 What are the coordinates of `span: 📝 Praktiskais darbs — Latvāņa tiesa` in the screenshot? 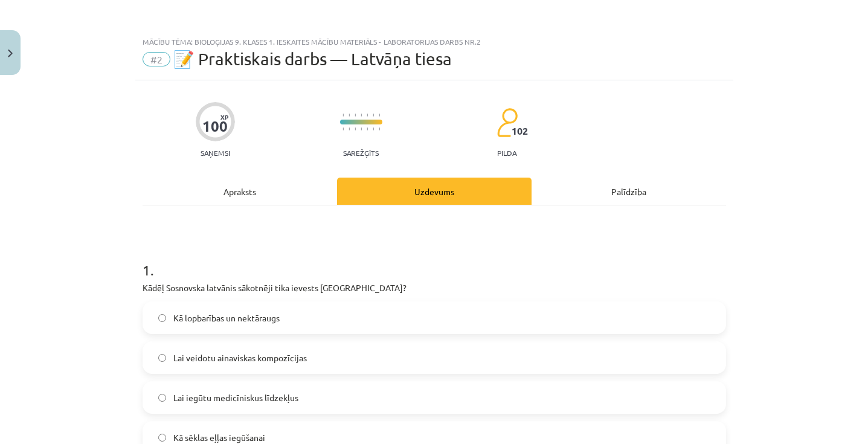 It's located at (312, 58).